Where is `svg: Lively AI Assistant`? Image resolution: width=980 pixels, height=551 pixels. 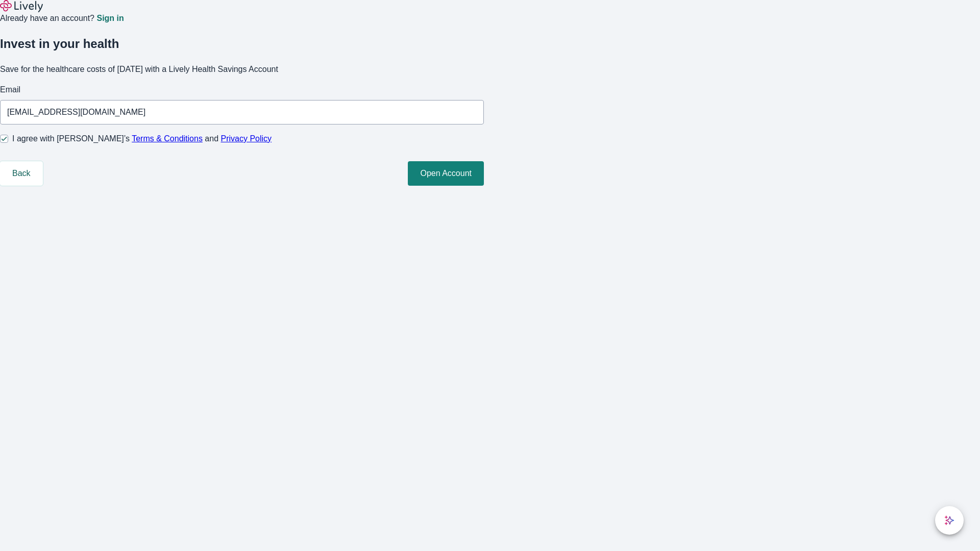
svg: Lively AI Assistant is located at coordinates (949, 521).